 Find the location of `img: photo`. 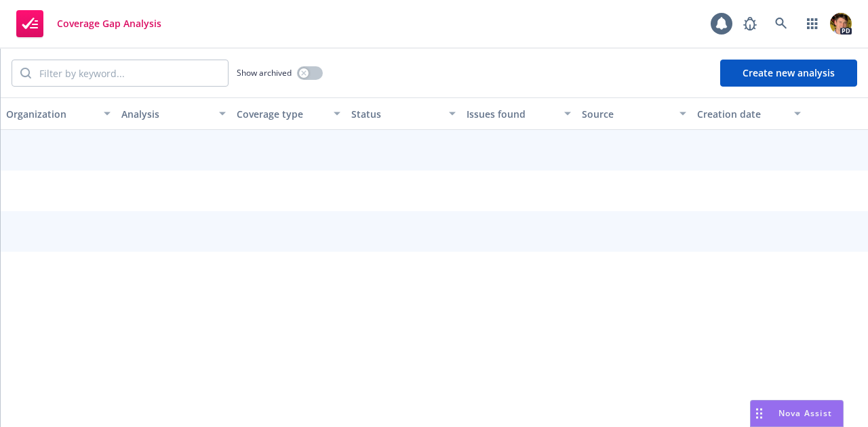

img: photo is located at coordinates (840, 24).